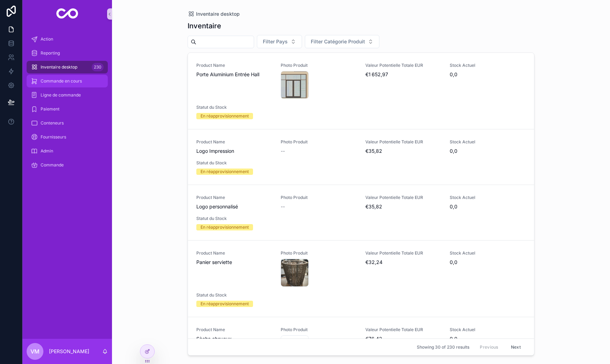 The height and width of the screenshot is (364, 610). Describe the element at coordinates (50, 109) in the screenshot. I see `span: Paiement` at that location.